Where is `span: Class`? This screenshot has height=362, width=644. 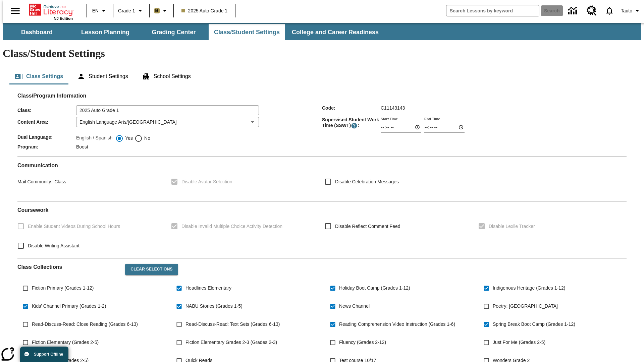 span: Class is located at coordinates (59, 182).